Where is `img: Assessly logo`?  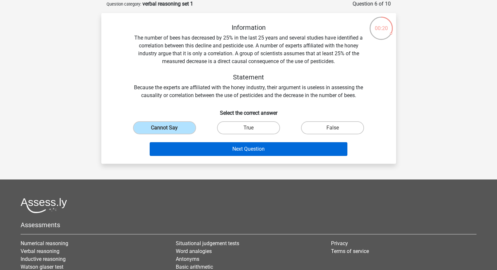 img: Assessly logo is located at coordinates (44, 205).